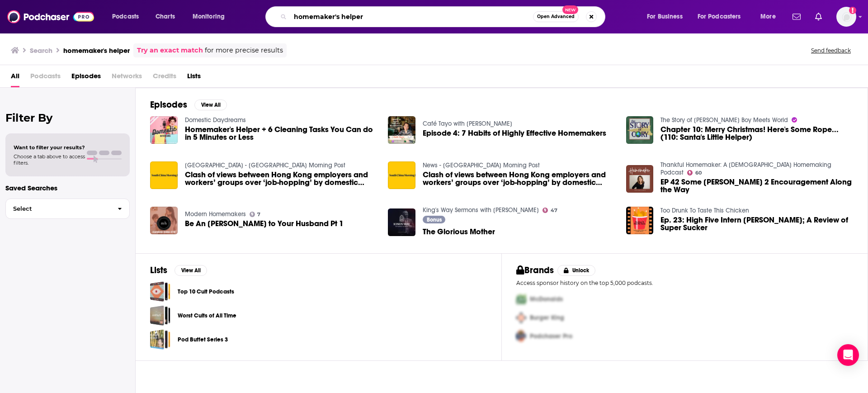 This screenshot has height=393, width=868. I want to click on span: Want to filter your results?, so click(49, 147).